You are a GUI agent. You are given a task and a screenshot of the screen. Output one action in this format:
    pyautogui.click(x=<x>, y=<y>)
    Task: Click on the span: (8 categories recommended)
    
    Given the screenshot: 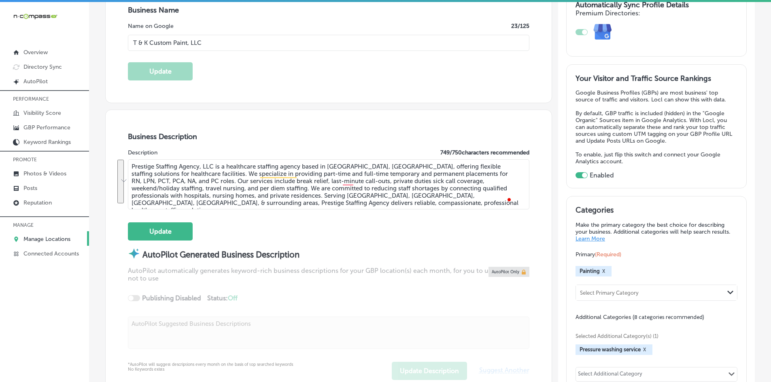 What is the action you would take?
    pyautogui.click(x=668, y=317)
    